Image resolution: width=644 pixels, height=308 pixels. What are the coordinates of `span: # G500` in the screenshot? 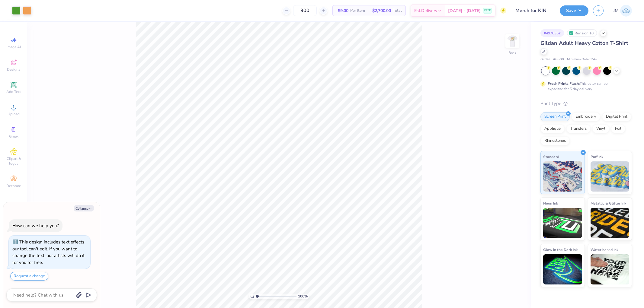 It's located at (559, 60).